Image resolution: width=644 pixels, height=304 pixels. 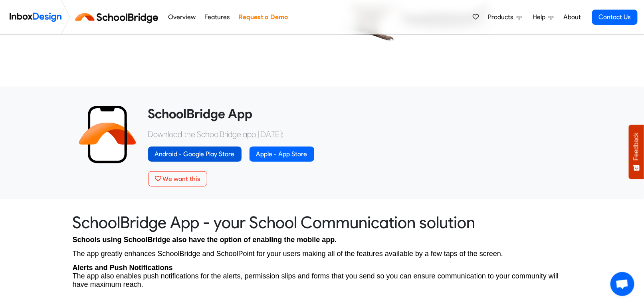 What do you see at coordinates (543, 17) in the screenshot?
I see `a: Help` at bounding box center [543, 17].